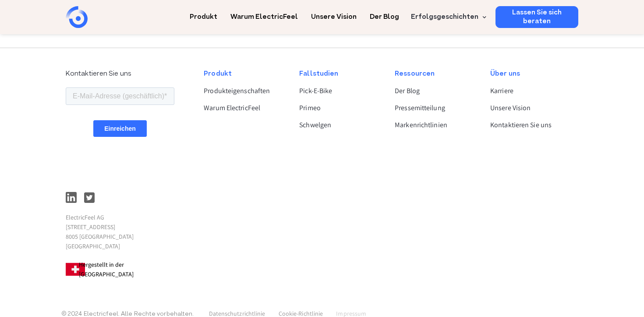 The image size is (644, 317). What do you see at coordinates (315, 124) in the screenshot?
I see `font: Schwelgen` at bounding box center [315, 124].